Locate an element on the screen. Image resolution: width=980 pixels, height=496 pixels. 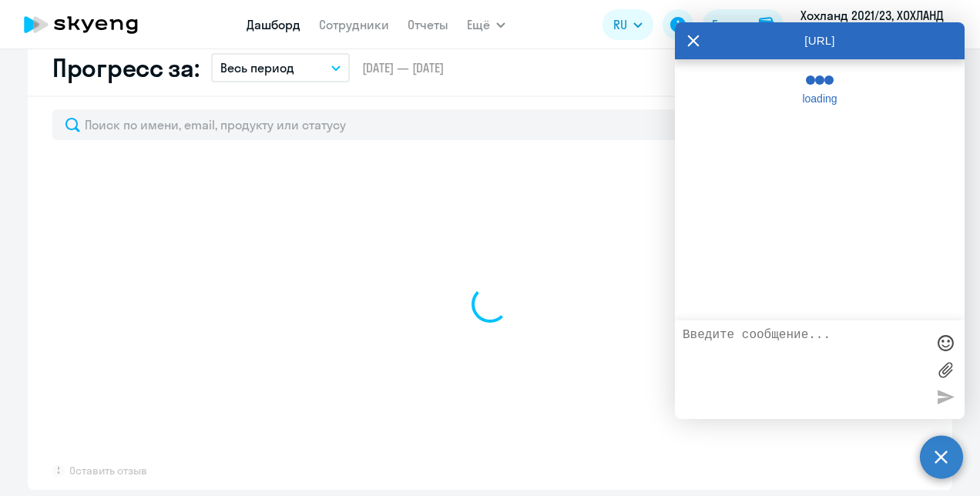
span: RU is located at coordinates (620, 24).